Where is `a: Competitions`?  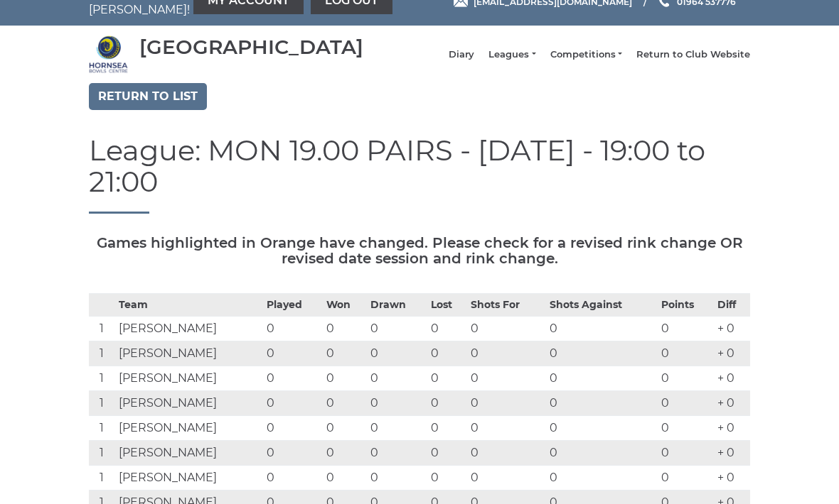
a: Competitions is located at coordinates (586, 55).